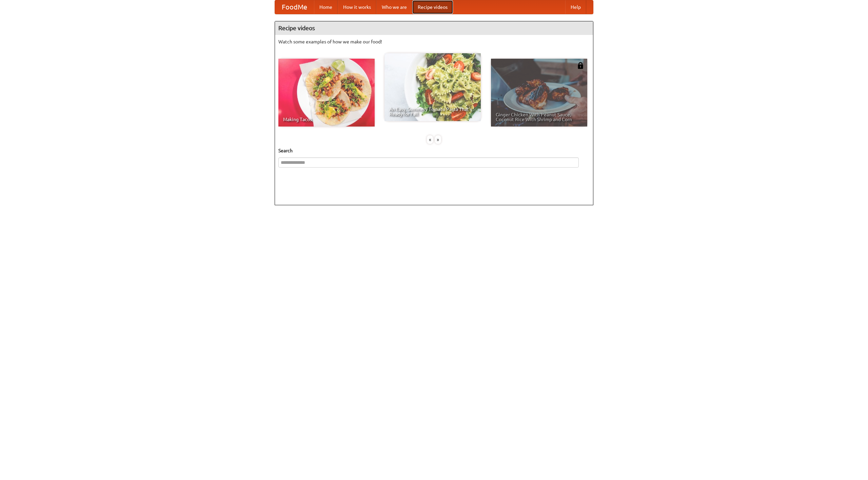 This screenshot has height=480, width=868. Describe the element at coordinates (394, 7) in the screenshot. I see `a: Who we are` at that location.